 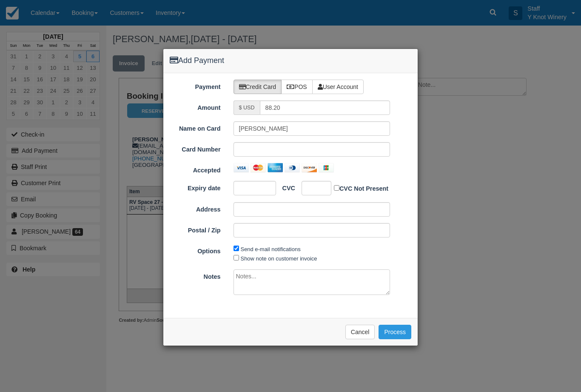 I want to click on label: CVC Not Present, so click(x=361, y=188).